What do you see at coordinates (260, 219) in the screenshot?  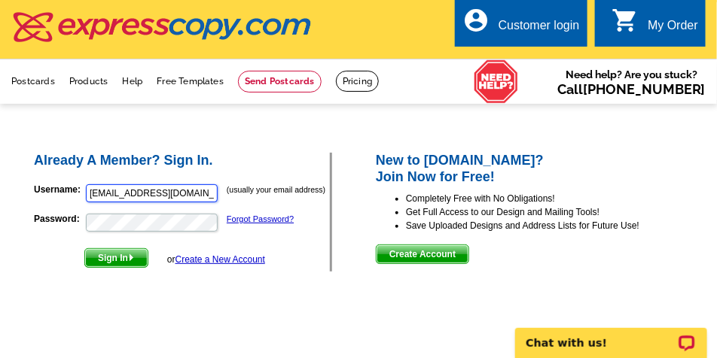 I see `a: Forgot Password?` at bounding box center [260, 219].